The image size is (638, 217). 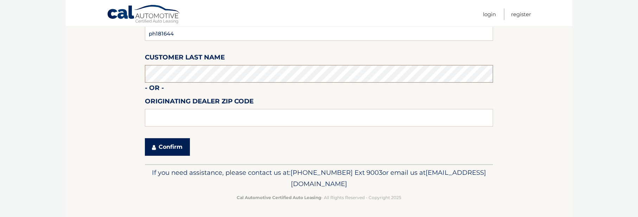 What do you see at coordinates (319, 197) in the screenshot?
I see `p: - All Rights Reserved - Copyright 2025` at bounding box center [319, 197].